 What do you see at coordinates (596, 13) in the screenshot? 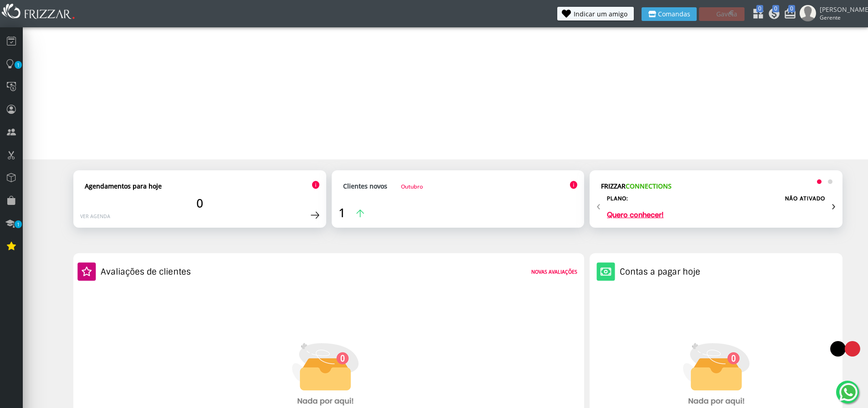
I see `button: Indicar um amigo` at bounding box center [596, 13].